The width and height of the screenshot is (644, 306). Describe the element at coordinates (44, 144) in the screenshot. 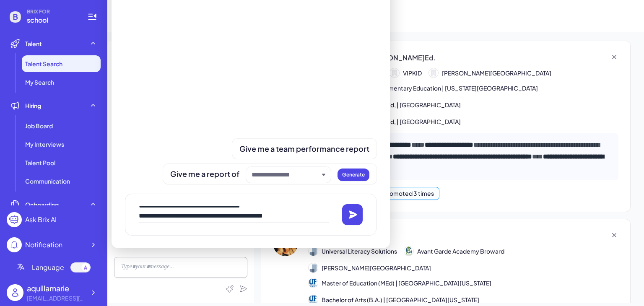

I see `span: My Interviews` at that location.